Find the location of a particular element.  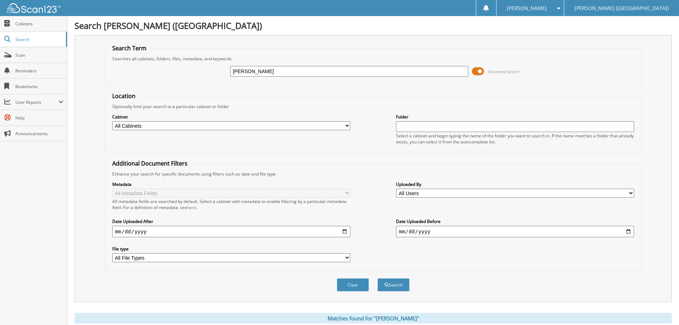

div: Enhance your search for specific documents using filters such as date and file type. is located at coordinates (373, 174).